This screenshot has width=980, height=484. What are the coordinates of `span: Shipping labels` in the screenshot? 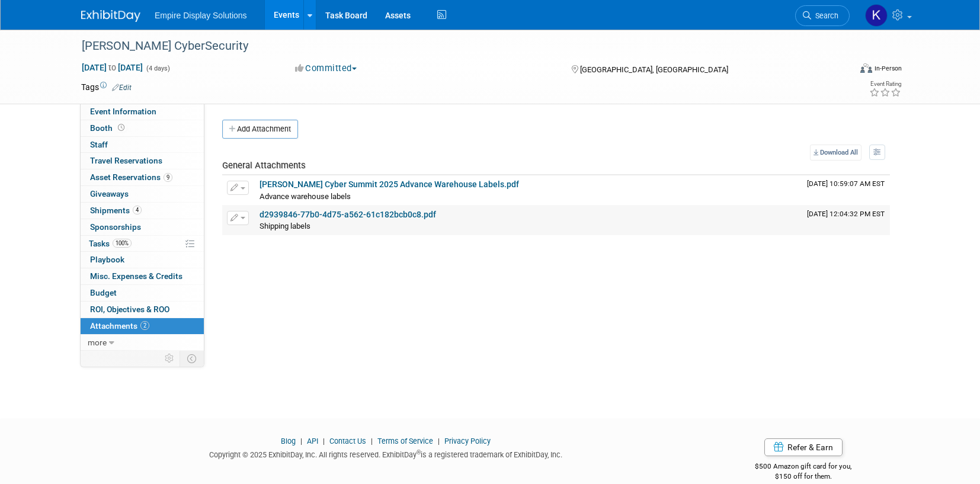 It's located at (285, 225).